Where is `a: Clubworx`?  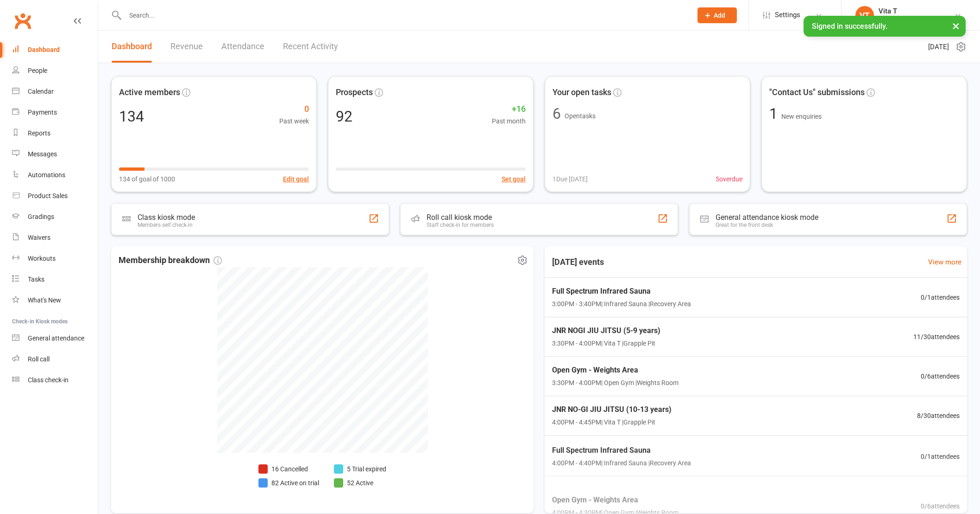
a: Clubworx is located at coordinates (23, 21).